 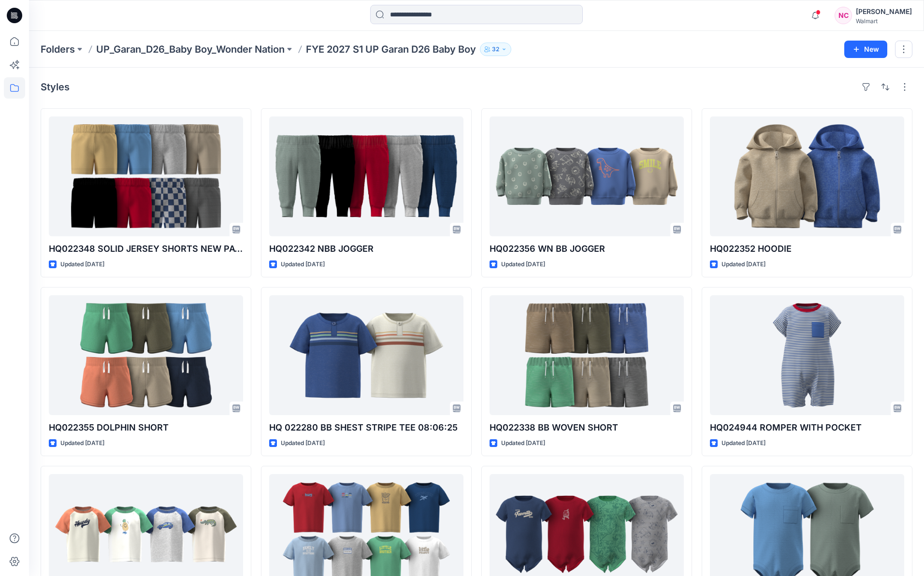 What do you see at coordinates (190, 49) in the screenshot?
I see `a: UP_Garan_D26_Baby Boy_Wonder Nation` at bounding box center [190, 49].